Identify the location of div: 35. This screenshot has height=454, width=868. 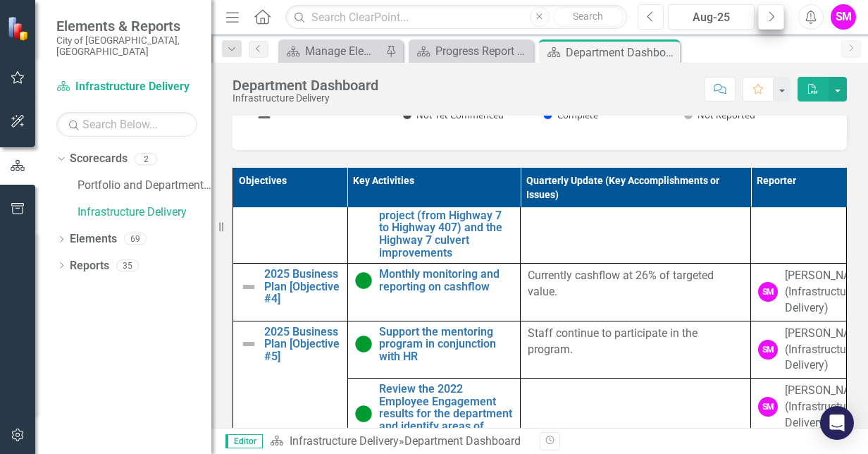
(127, 265).